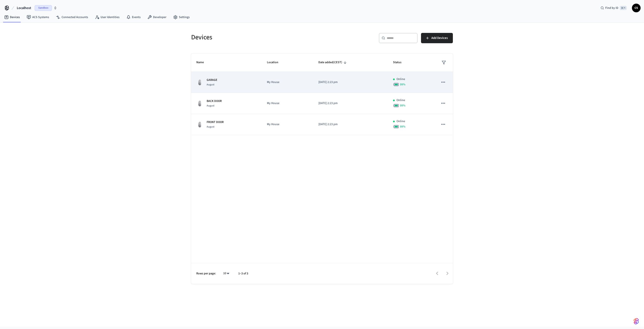 The image size is (644, 329). I want to click on span: Name, so click(203, 63).